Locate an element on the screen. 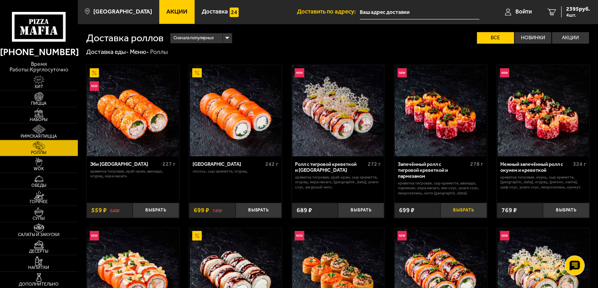 The width and height of the screenshot is (598, 288). div: Нежный запечённый ролл с окунем и креветкой is located at coordinates (535, 167).